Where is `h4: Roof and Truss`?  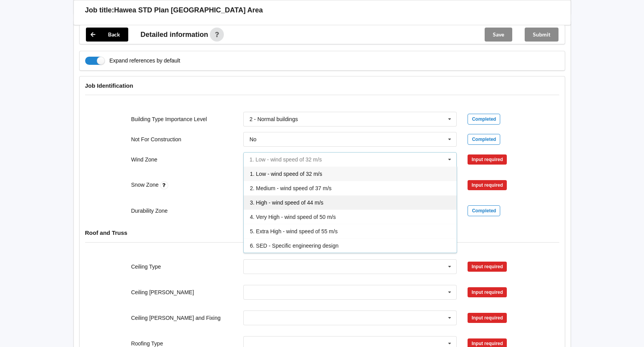
h4: Roof and Truss is located at coordinates (322, 233).